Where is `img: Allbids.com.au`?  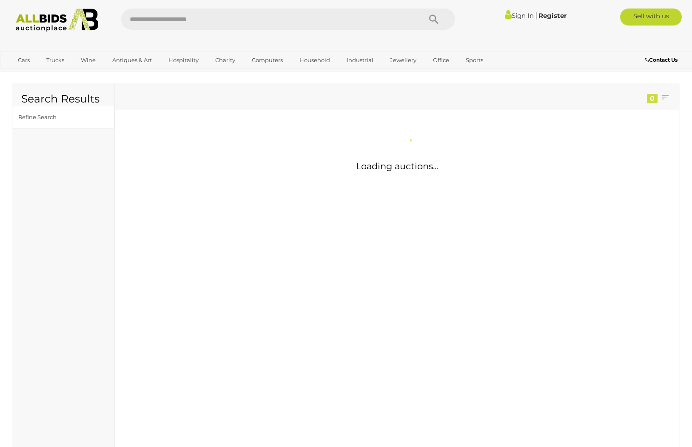
img: Allbids.com.au is located at coordinates (57, 20).